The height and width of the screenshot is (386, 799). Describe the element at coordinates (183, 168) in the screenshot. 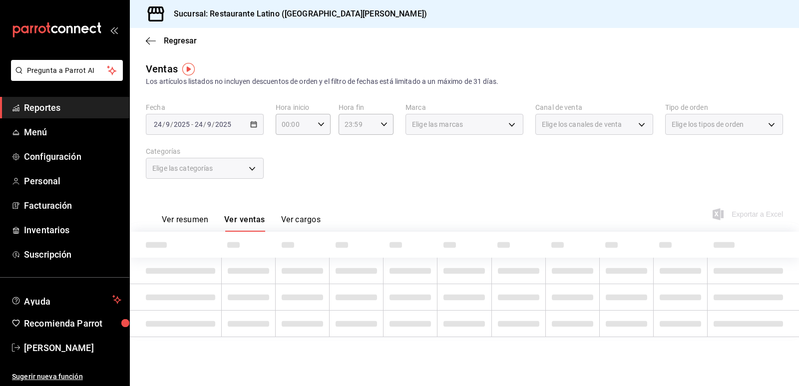

I see `span: Elige las categorías` at that location.